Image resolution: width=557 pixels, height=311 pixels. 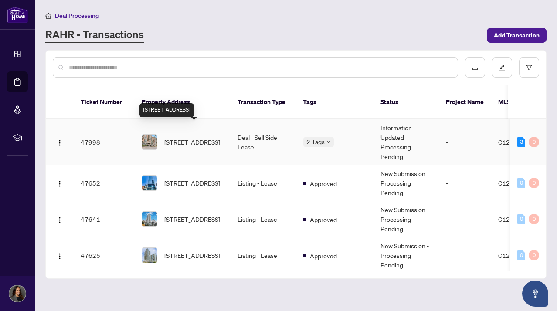 What do you see at coordinates (516, 35) in the screenshot?
I see `span: Add Transaction` at bounding box center [516, 35].